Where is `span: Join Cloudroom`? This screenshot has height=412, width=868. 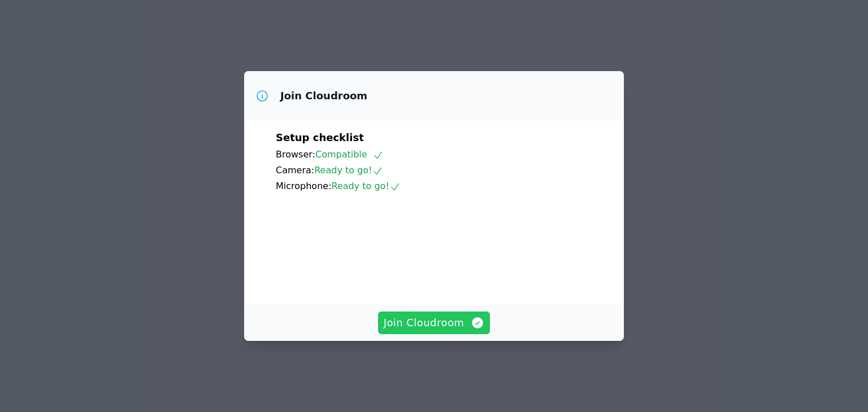 span: Join Cloudroom is located at coordinates (434, 323).